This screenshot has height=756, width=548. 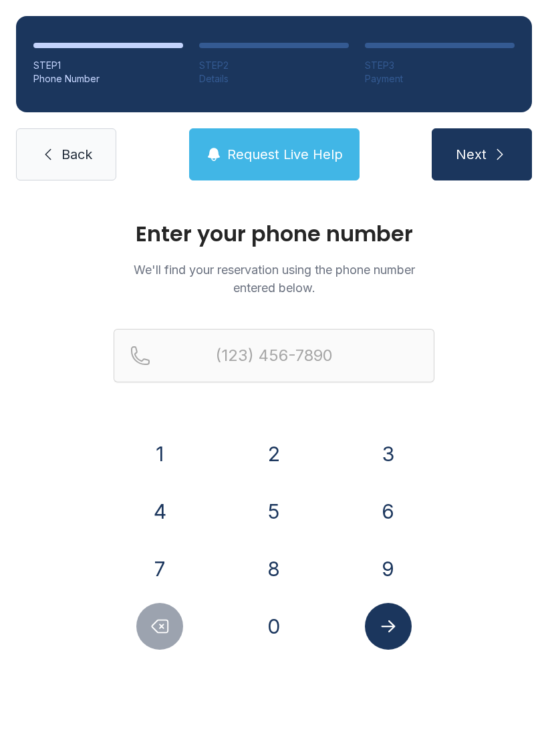 What do you see at coordinates (388, 511) in the screenshot?
I see `button: 6` at bounding box center [388, 511].